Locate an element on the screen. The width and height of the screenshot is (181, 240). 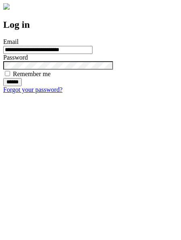
h2: Log in is located at coordinates (91, 25).